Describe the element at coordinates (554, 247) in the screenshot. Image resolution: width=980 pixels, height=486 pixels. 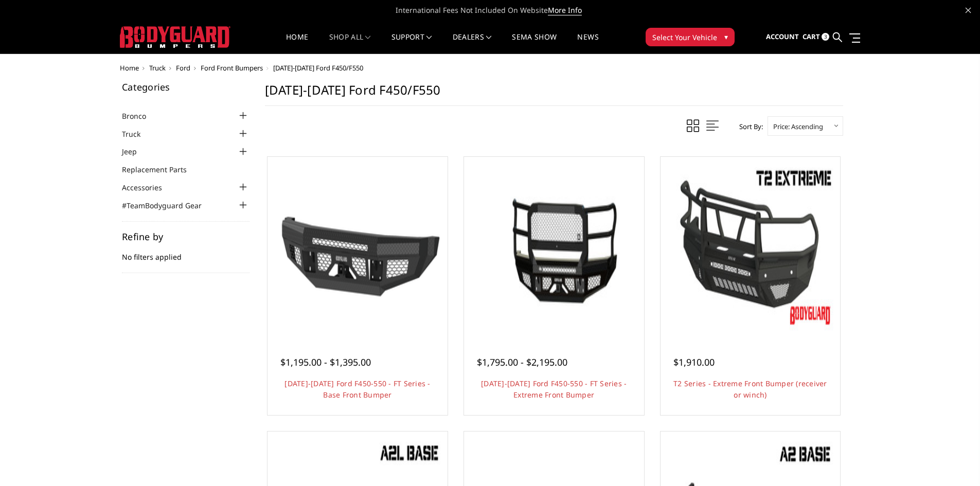
I see `a: 2017-2022 Ford F450-550 - FT Series - Extreme Front Bumper 2017-2022 Ford F450-550 - FT Series - ...` at that location.